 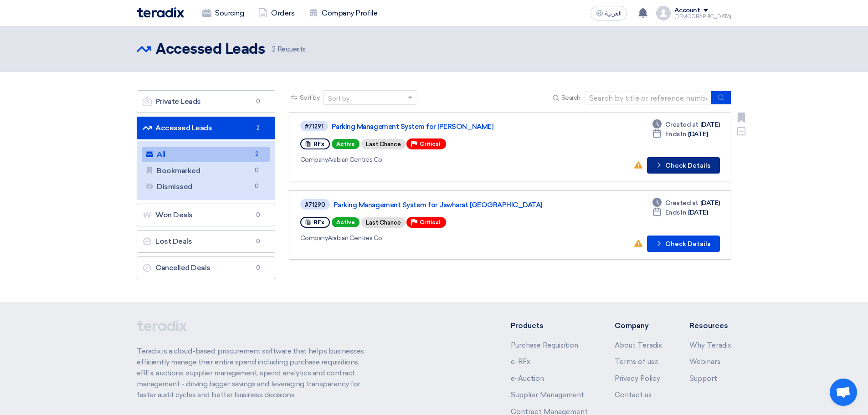 What do you see at coordinates (206, 215) in the screenshot?
I see `a: Won Deals0` at bounding box center [206, 215].